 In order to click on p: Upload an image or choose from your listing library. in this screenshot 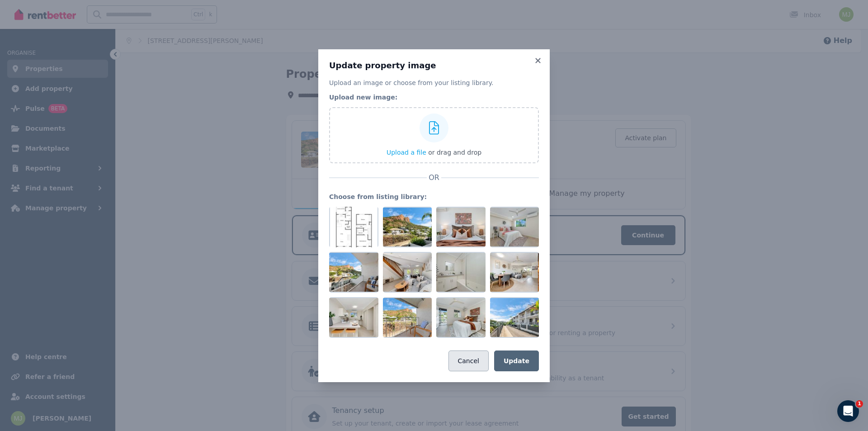, I will do `click(434, 83)`.